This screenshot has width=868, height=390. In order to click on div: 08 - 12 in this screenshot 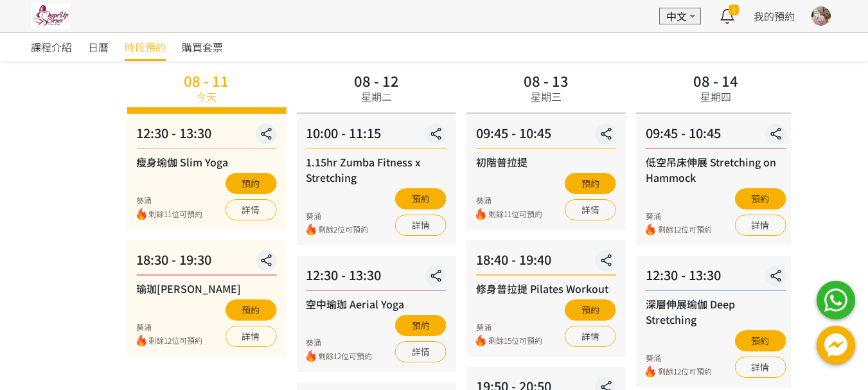, I will do `click(377, 81)`.